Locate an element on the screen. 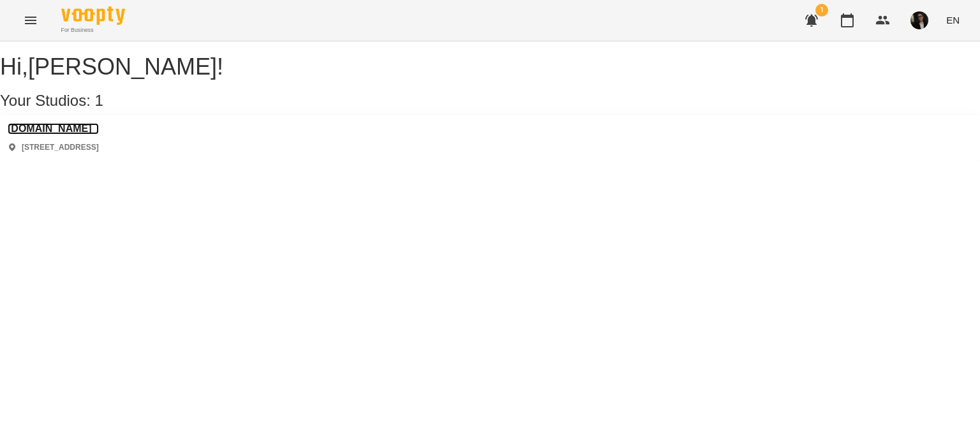  span: EN is located at coordinates (953, 20).